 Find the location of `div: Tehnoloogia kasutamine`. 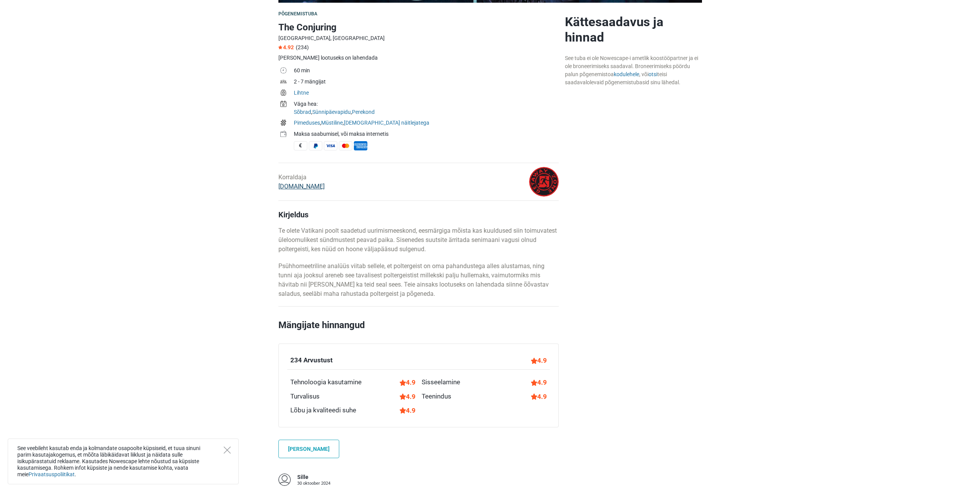

div: Tehnoloogia kasutamine is located at coordinates (325, 382).